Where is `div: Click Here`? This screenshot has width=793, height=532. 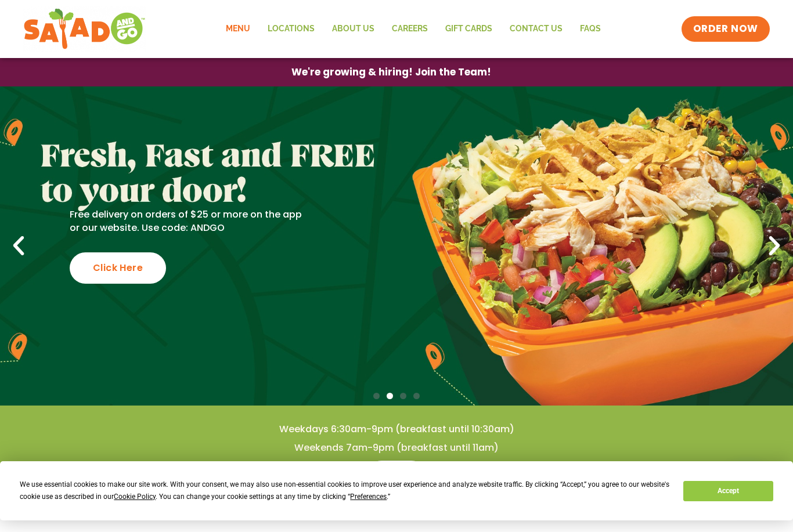
div: Click Here is located at coordinates (118, 268).